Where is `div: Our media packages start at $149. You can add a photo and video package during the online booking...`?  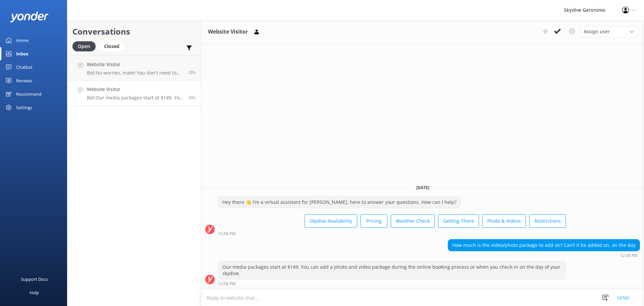 div: Our media packages start at $149. You can add a photo and video package during the online booking... is located at coordinates (392, 270).